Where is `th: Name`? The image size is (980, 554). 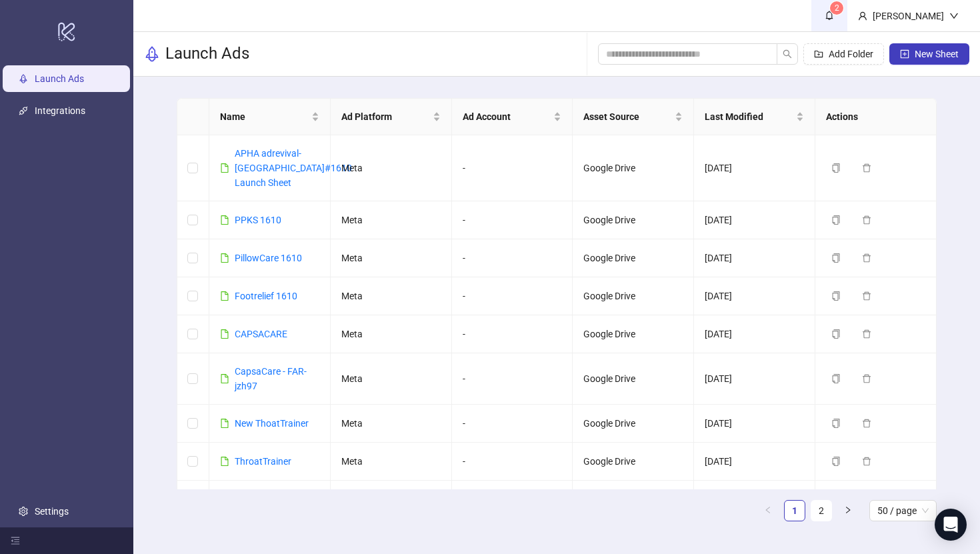
th: Name is located at coordinates (270, 116).